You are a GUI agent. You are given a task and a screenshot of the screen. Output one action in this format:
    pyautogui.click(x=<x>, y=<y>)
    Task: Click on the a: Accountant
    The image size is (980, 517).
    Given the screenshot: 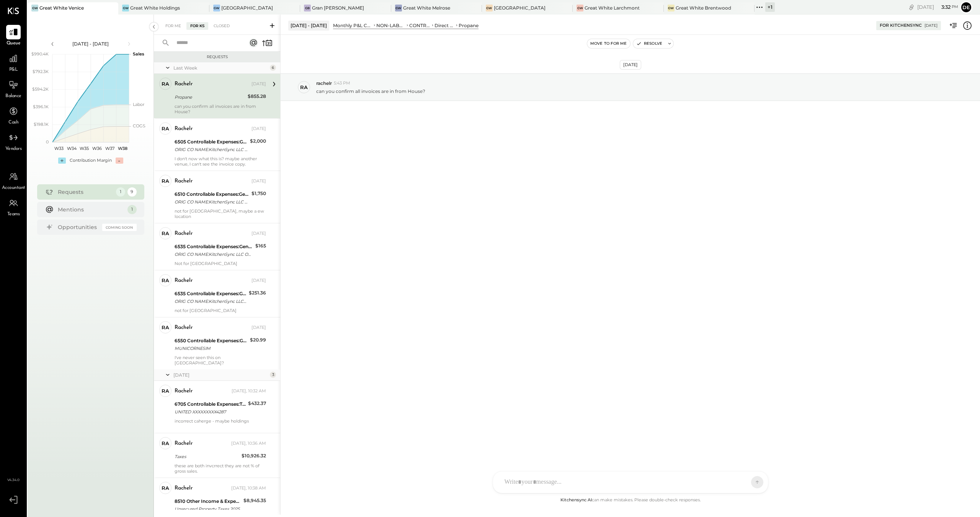 What is the action you would take?
    pyautogui.click(x=13, y=181)
    